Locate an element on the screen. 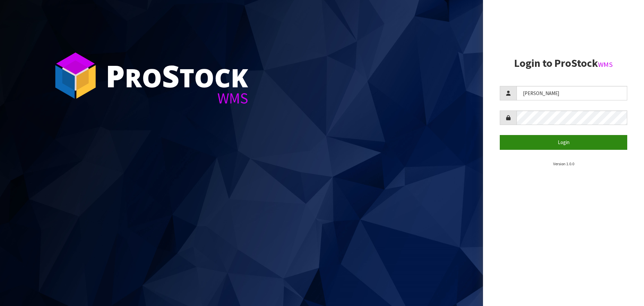 The width and height of the screenshot is (644, 306). span: S is located at coordinates (171, 75).